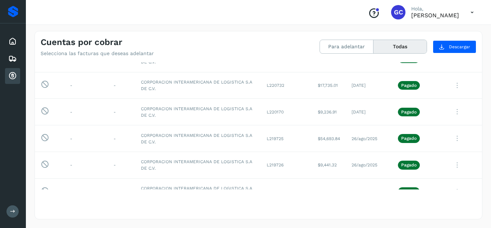  What do you see at coordinates (287, 112) in the screenshot?
I see `td: L220170` at bounding box center [287, 112].